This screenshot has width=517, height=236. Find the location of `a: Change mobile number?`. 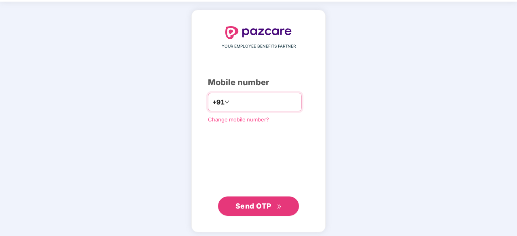

a: Change mobile number? is located at coordinates (238, 120).